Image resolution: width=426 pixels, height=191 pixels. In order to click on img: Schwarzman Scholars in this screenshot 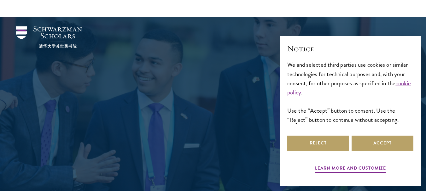, I will do `click(49, 37)`.